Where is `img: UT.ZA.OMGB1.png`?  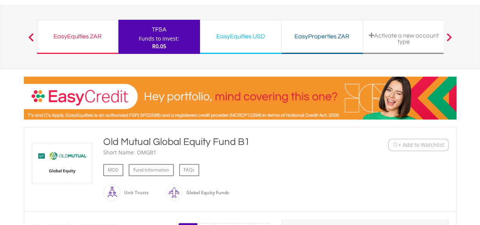
img: UT.ZA.OMGB1.png is located at coordinates (62, 163).